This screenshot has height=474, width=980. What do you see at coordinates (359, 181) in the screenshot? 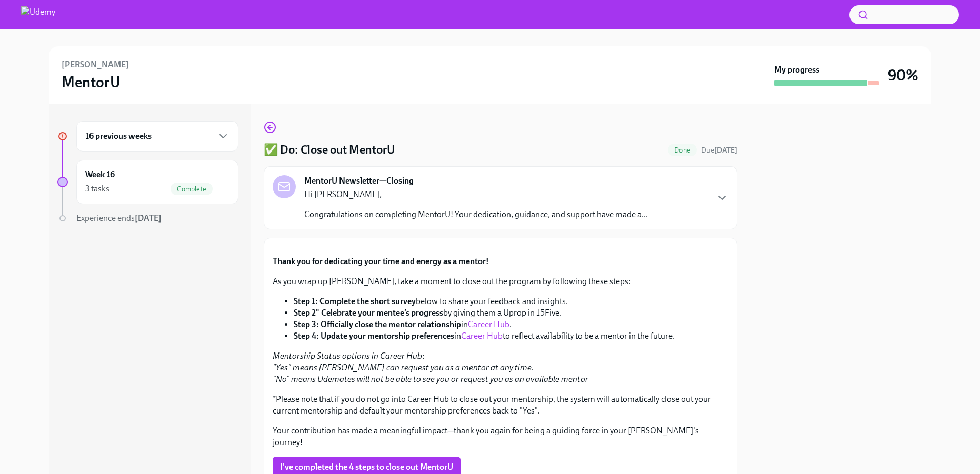
I see `strong: MentorU Newsletter—Closing` at bounding box center [359, 181].